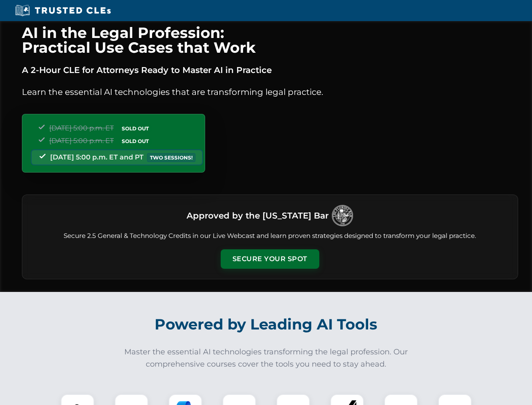 The image size is (532, 405). What do you see at coordinates (270, 70) in the screenshot?
I see `p: A 2-Hour CLE for Attorneys Ready to Master AI in Practice` at bounding box center [270, 70].